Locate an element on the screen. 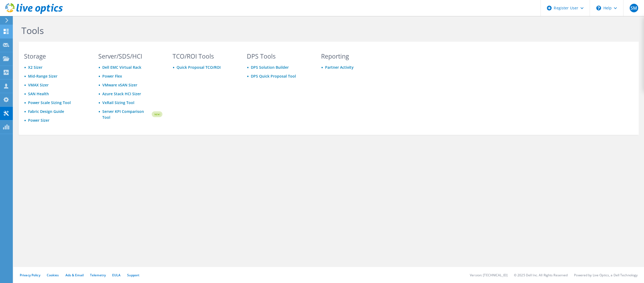 This screenshot has width=644, height=283. a: Partner Activity is located at coordinates (339, 67).